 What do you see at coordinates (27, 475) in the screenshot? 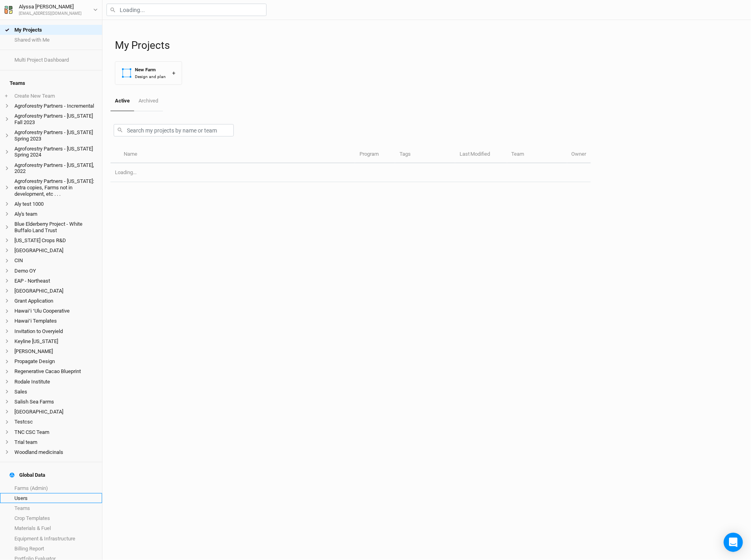
I see `div: Global Data` at bounding box center [27, 475].